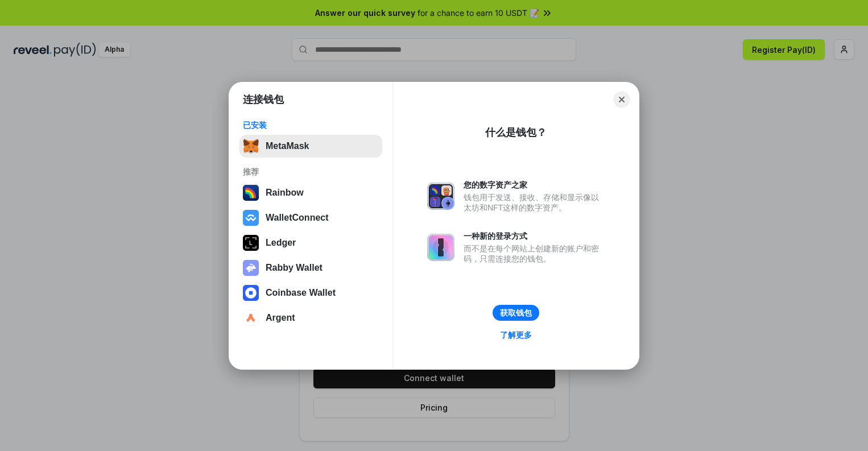 The height and width of the screenshot is (451, 868). Describe the element at coordinates (310, 146) in the screenshot. I see `button: MetaMask` at that location.